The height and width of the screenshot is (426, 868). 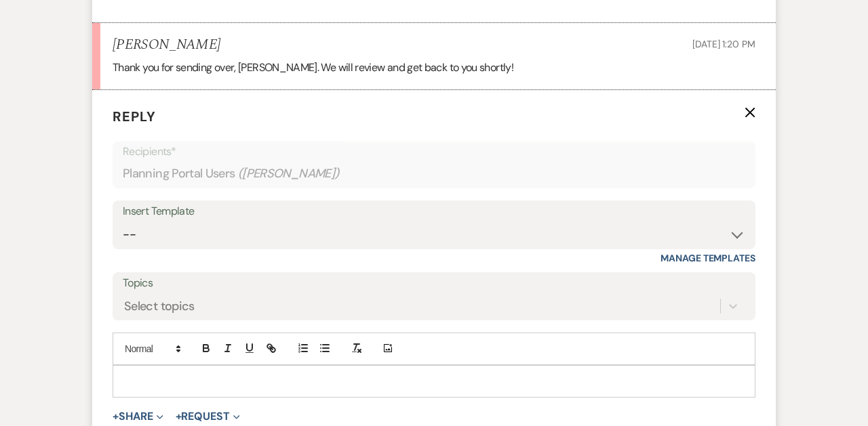 What do you see at coordinates (134, 116) in the screenshot?
I see `span: Reply` at bounding box center [134, 116].